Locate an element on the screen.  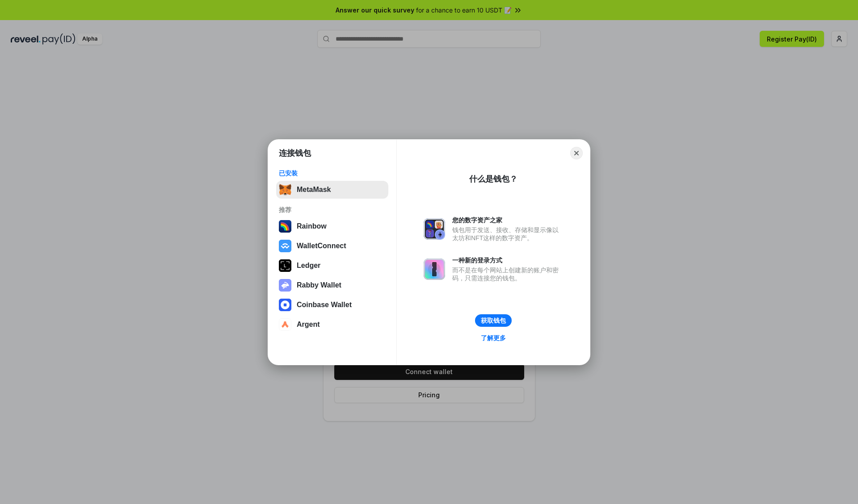
div: Rabby Wallet is located at coordinates (319, 285).